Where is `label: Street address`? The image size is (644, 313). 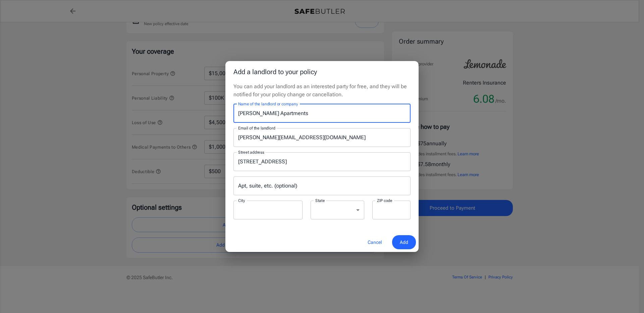
label: Street address is located at coordinates (251, 152).